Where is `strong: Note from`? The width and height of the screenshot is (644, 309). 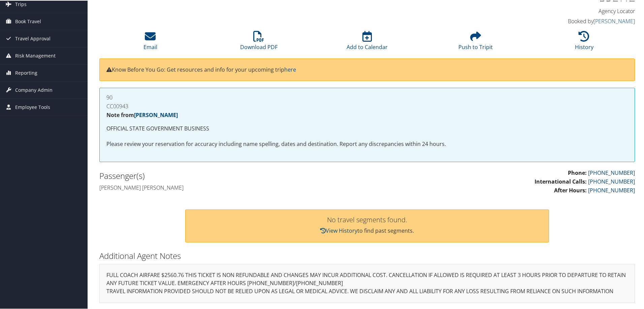
strong: Note from is located at coordinates (142, 114).